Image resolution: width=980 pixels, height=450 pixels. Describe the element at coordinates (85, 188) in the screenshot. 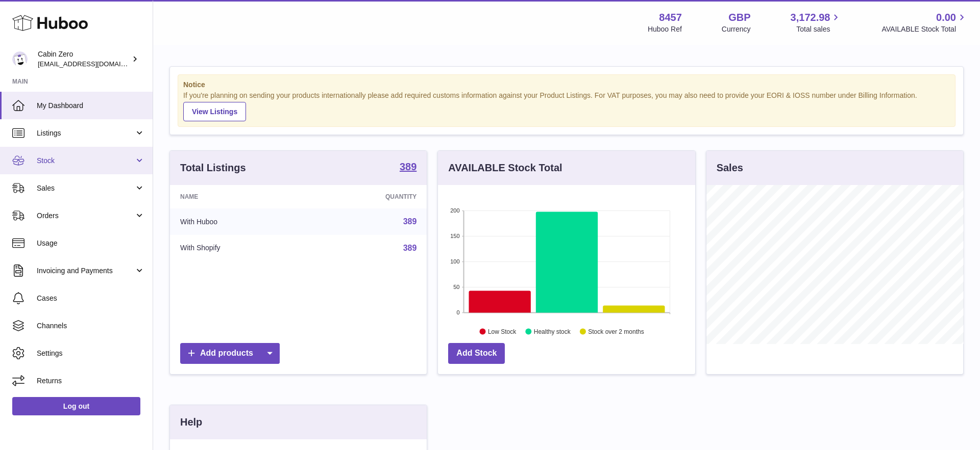

I see `span: Sales` at that location.